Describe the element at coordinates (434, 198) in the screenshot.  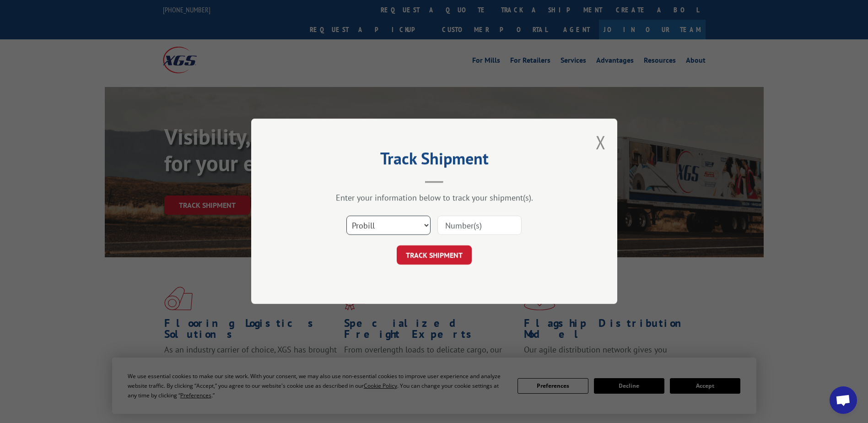
I see `div: Enter your information below to track your shipment(s).` at that location.